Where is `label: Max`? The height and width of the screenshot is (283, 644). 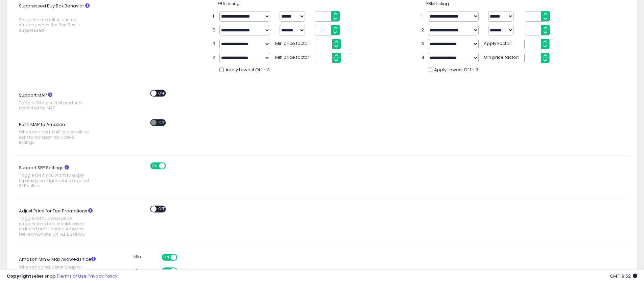 label: Max is located at coordinates (138, 271).